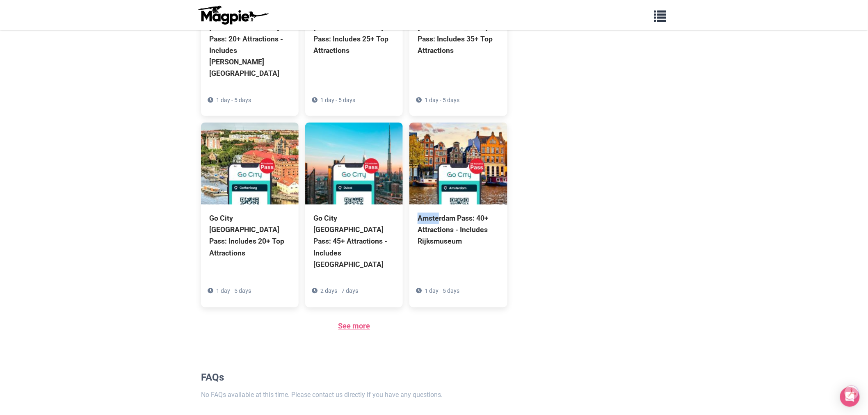 This screenshot has height=415, width=868. I want to click on img: logo-ab69f6fb50320c5b225c76a69d11143b.png, so click(233, 15).